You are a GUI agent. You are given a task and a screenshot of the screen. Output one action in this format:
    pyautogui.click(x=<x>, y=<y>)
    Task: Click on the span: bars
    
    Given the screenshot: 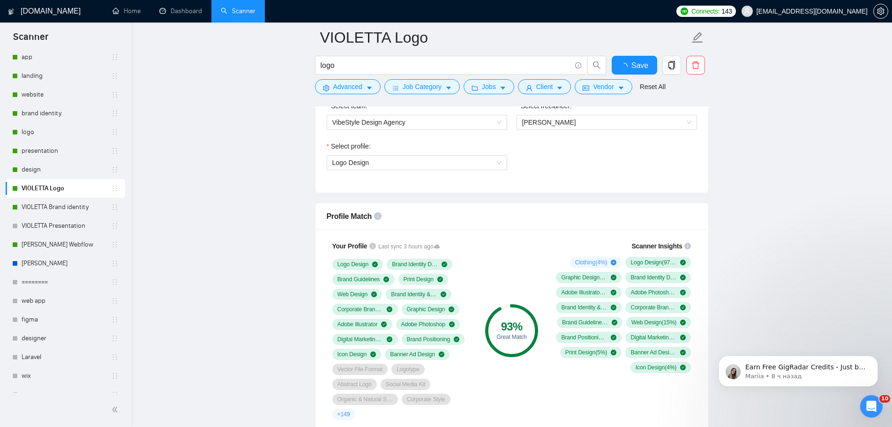 What is the action you would take?
    pyautogui.click(x=396, y=88)
    